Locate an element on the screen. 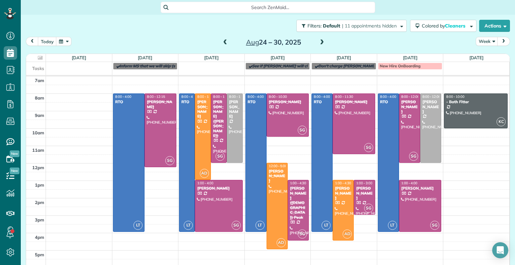 The image size is (515, 265). a: Filters: Default | 11 appointments hidden is located at coordinates (349, 26).